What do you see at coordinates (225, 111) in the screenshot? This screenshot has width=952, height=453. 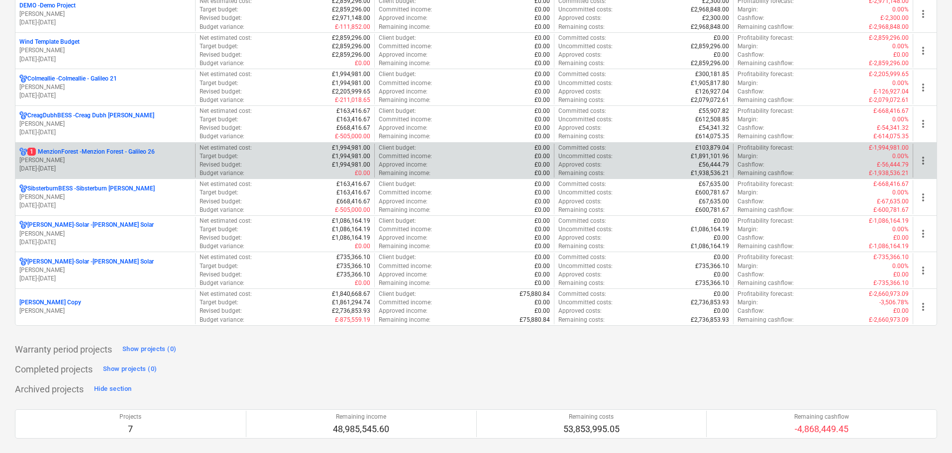 I see `p: Net estimated cost :` at bounding box center [225, 111].